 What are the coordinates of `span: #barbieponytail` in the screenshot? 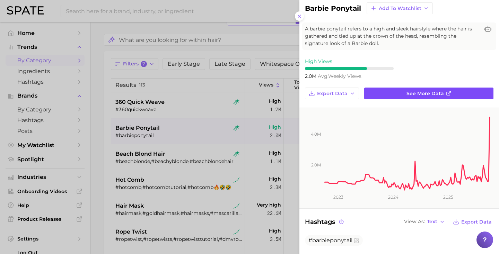 It's located at (330, 240).